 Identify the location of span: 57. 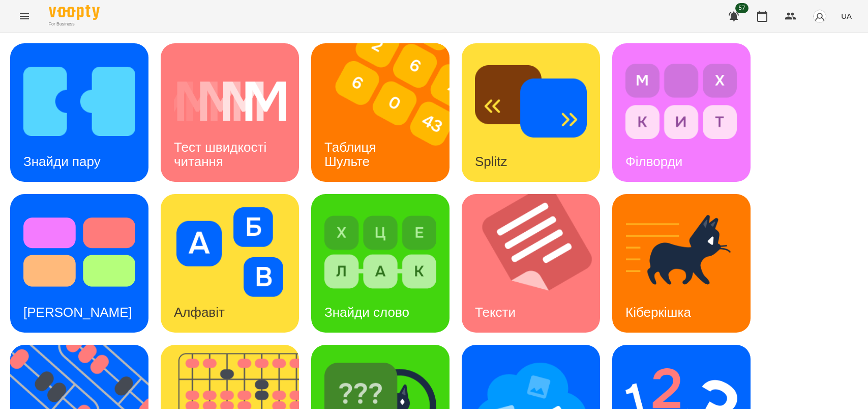
(742, 8).